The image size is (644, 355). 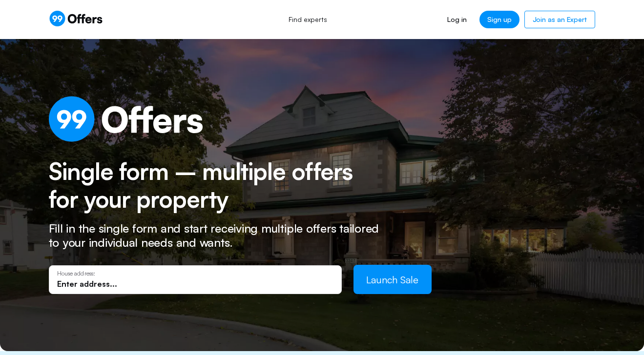 What do you see at coordinates (220, 235) in the screenshot?
I see `p: Fill in the single form and start receiving multiple offers tailored to your individual needs and...` at bounding box center [220, 235].